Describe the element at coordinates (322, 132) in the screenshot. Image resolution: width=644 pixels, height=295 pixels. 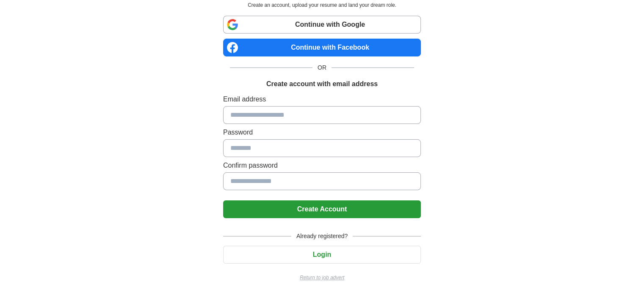
I see `label: Password` at that location.